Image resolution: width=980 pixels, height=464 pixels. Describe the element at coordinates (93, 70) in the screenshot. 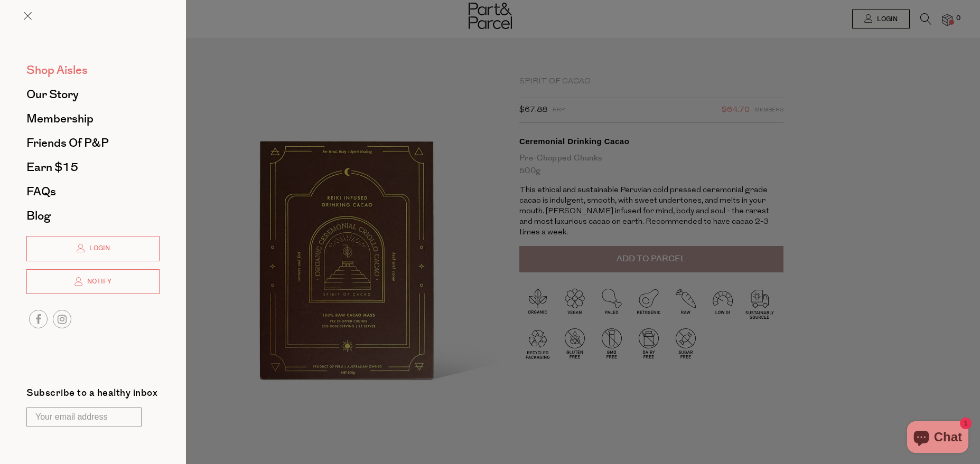

I see `a: Shop Aisles` at that location.